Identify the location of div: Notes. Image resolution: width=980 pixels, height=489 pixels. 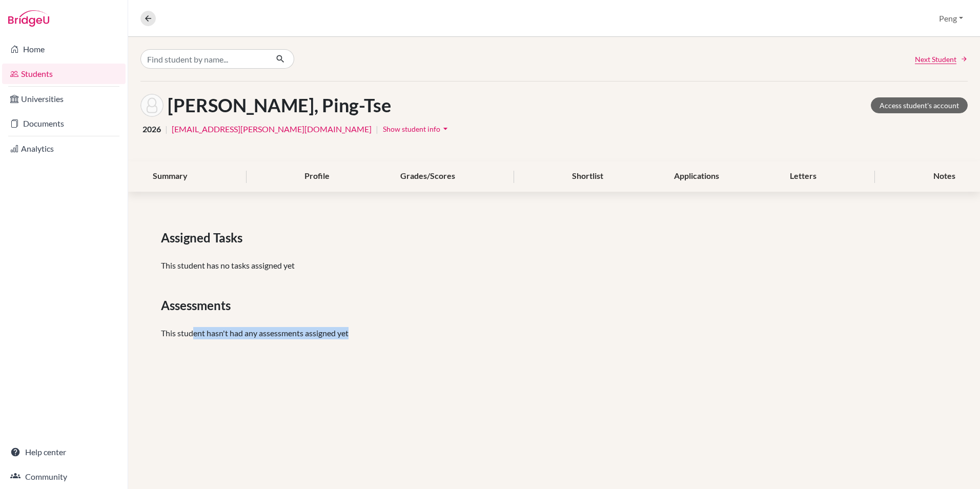
(944, 176).